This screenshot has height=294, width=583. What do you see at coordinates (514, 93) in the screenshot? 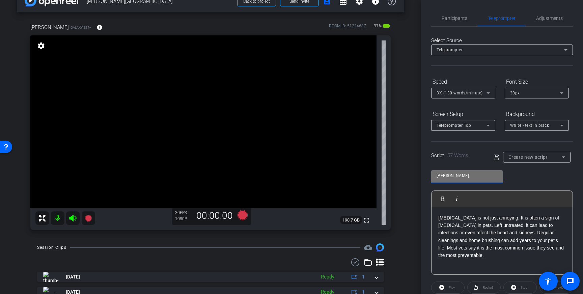
I see `span: 30px` at bounding box center [514, 93].